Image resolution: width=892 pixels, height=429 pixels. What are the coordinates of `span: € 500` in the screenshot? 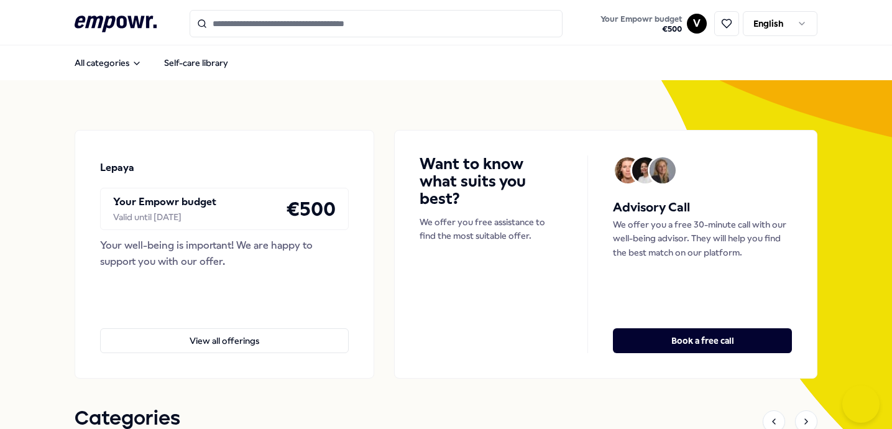 It's located at (641, 29).